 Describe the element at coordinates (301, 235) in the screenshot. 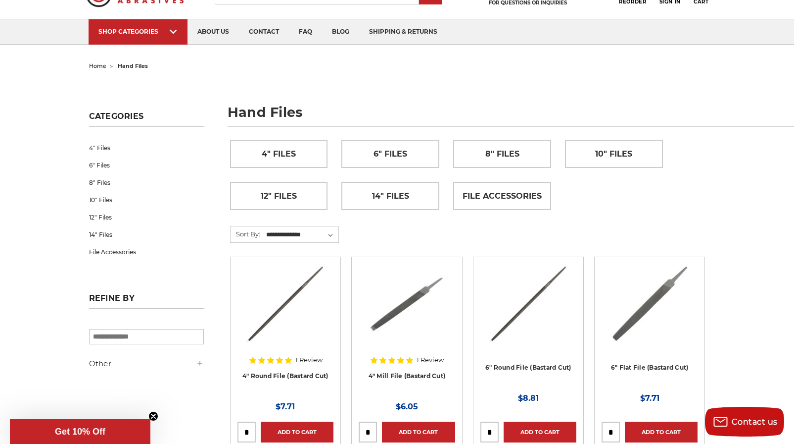

I see `select: Sort By:` at that location.